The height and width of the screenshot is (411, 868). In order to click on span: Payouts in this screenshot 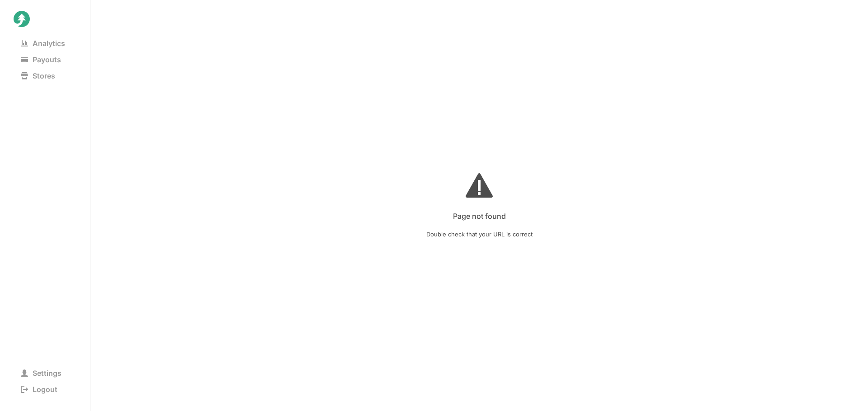, I will do `click(41, 59)`.